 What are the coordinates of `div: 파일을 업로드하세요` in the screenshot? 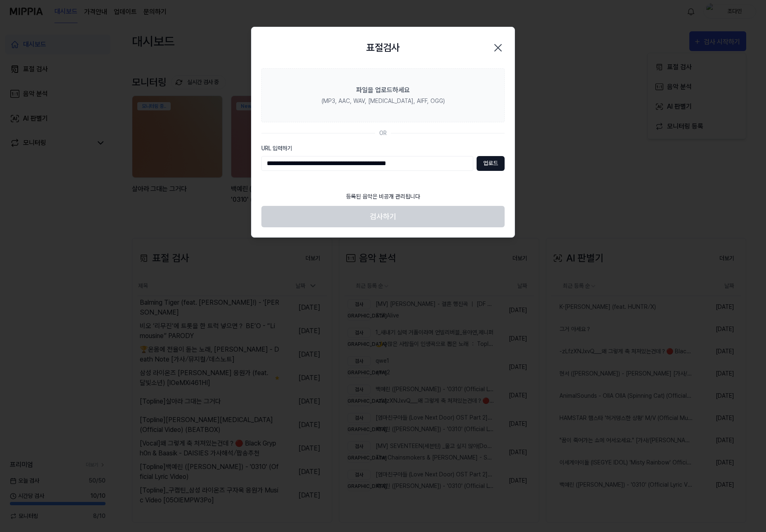 It's located at (383, 90).